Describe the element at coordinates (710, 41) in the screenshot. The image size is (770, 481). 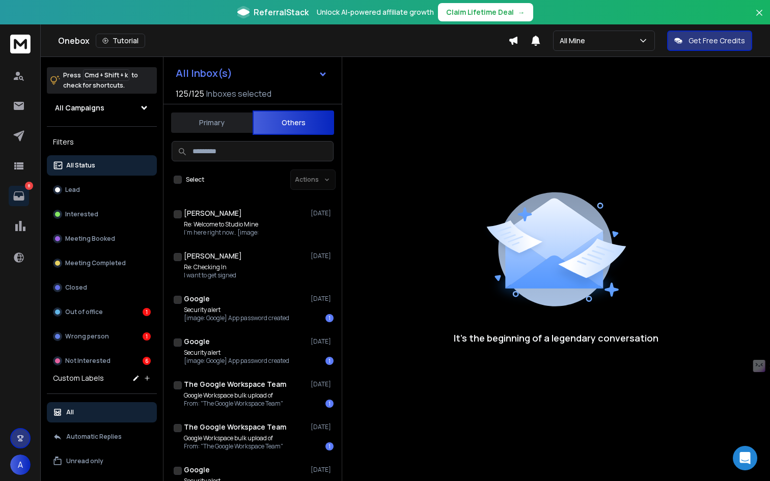
I see `button: Get Free Credits` at that location.